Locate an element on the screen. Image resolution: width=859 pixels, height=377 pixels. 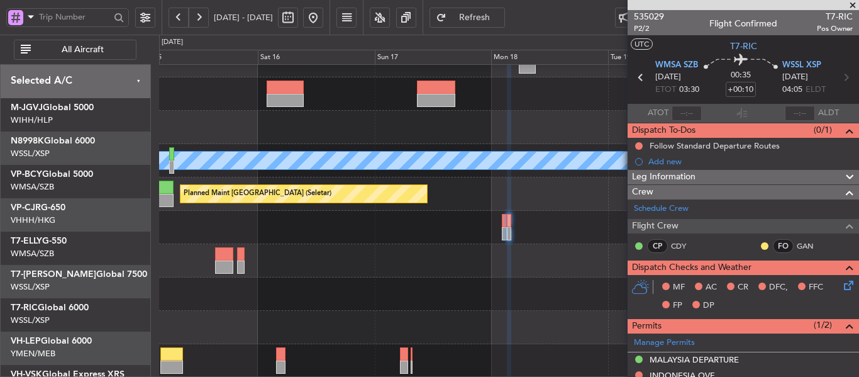
span: N8998K is located at coordinates (27, 141).